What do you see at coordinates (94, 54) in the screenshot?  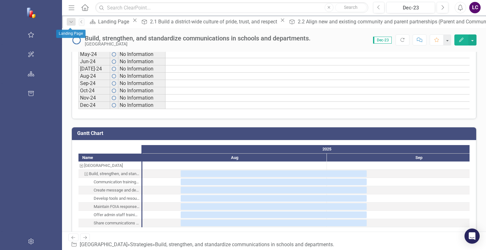 I see `td: May-24` at bounding box center [94, 54].